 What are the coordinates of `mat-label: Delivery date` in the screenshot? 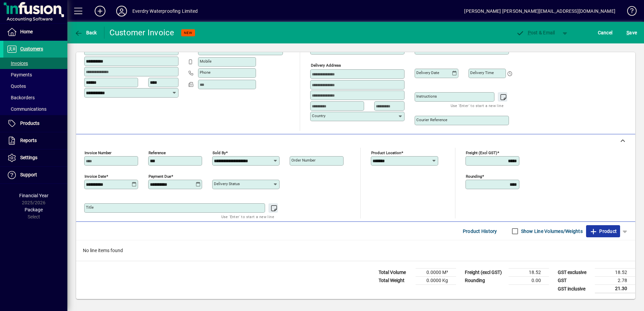 It's located at (428, 73).